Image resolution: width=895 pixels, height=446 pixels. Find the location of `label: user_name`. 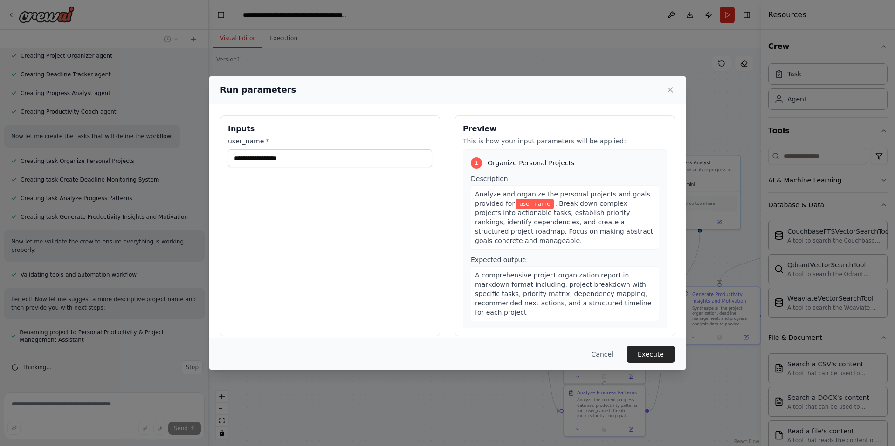

label: user_name is located at coordinates (330, 141).